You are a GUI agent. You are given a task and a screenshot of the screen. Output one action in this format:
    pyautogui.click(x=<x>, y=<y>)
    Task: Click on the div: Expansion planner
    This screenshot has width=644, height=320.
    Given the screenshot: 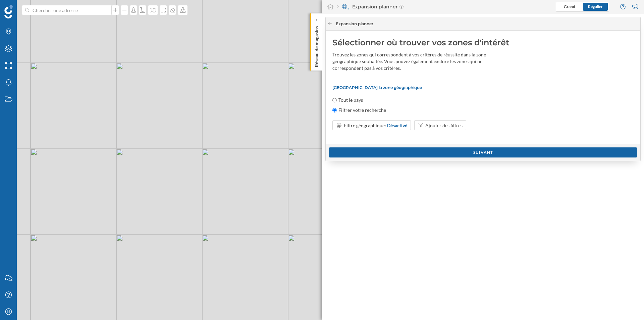 What is the action you would take?
    pyautogui.click(x=370, y=6)
    